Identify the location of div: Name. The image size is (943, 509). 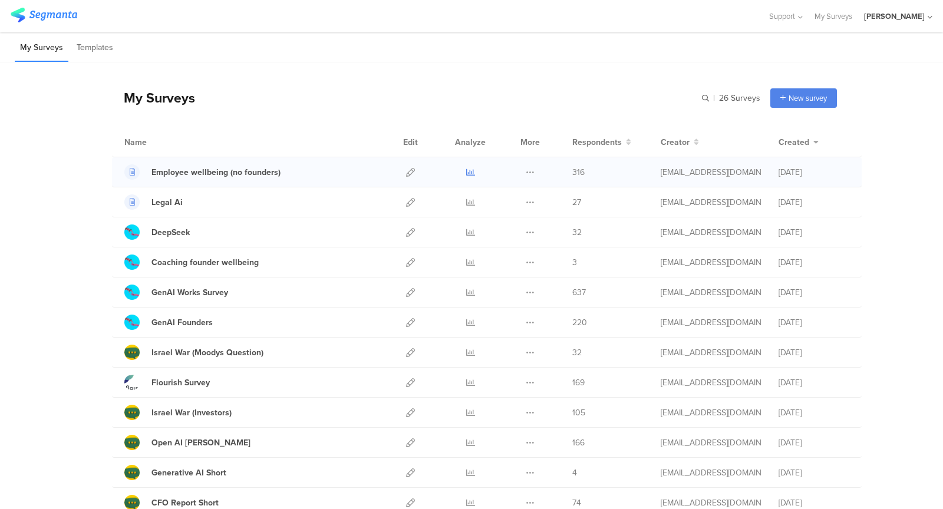
(160, 142).